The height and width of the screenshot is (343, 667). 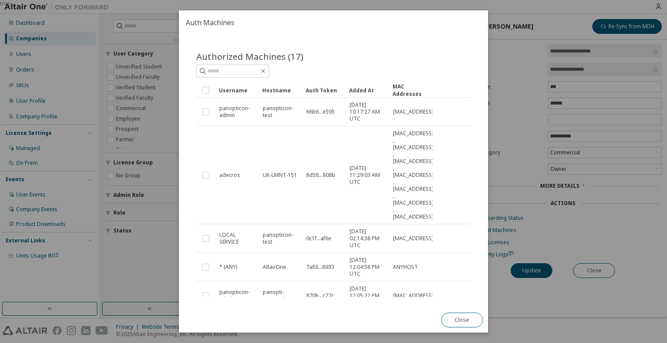 What do you see at coordinates (280, 175) in the screenshot?
I see `span: UK-LMNT-151` at bounding box center [280, 175].